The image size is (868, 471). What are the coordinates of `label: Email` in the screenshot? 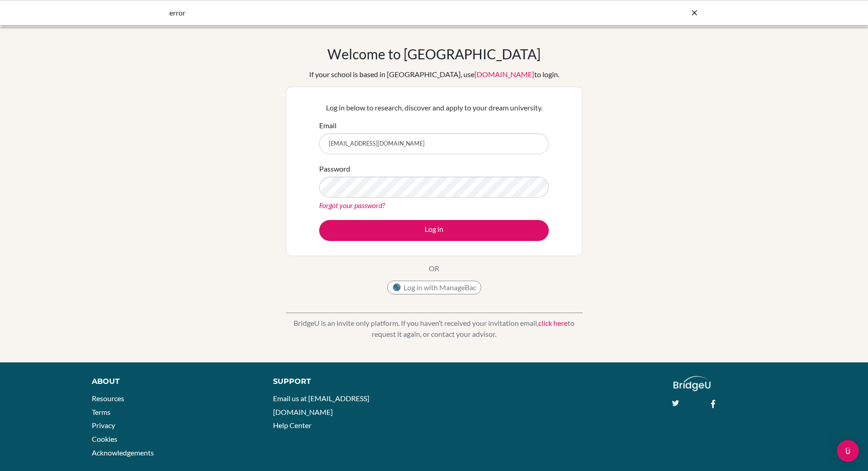 It's located at (328, 125).